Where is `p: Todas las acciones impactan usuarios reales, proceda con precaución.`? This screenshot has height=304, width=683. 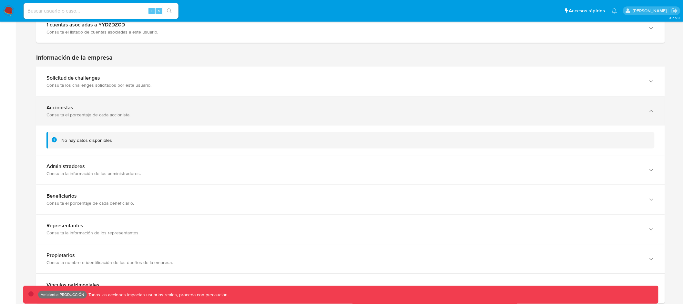 p: Todas las acciones impactan usuarios reales, proceda con precaución. is located at coordinates (158, 295).